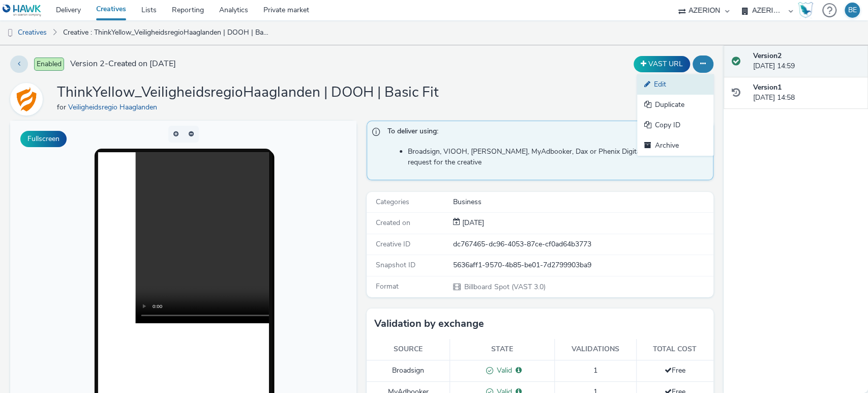 This screenshot has width=868, height=393. Describe the element at coordinates (167, 33) in the screenshot. I see `a: Creative : ThinkYellow_VeiligheidsregioHaaglanden | DOOH | Basic Fit` at that location.